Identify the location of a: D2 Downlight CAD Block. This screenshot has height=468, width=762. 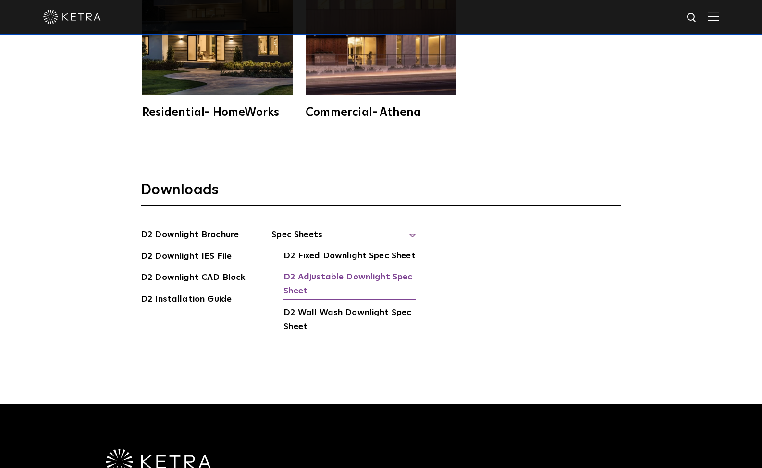
(193, 278).